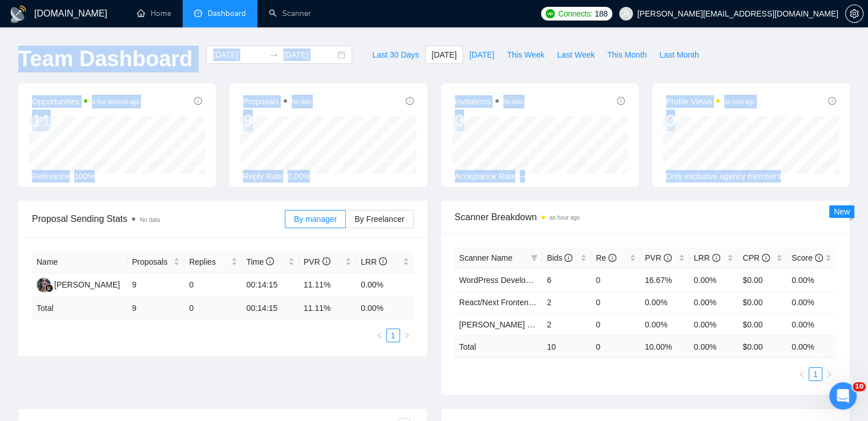  What do you see at coordinates (154, 13) in the screenshot?
I see `a: homeHome` at bounding box center [154, 13].